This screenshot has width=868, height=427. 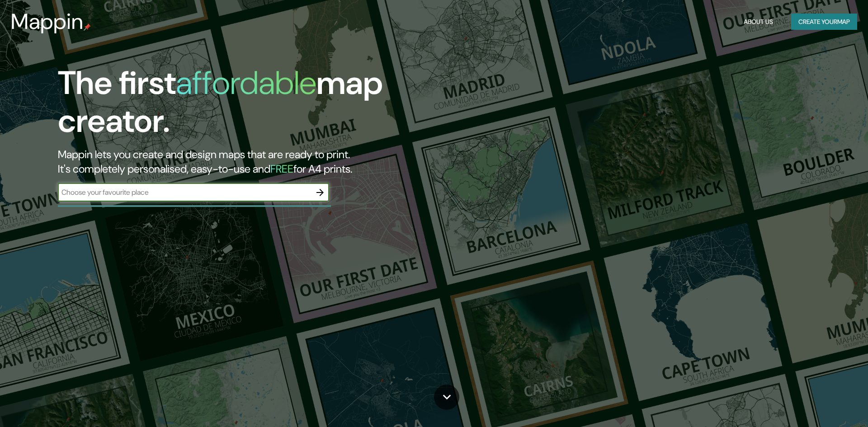 I want to click on h5: FREE, so click(x=282, y=168).